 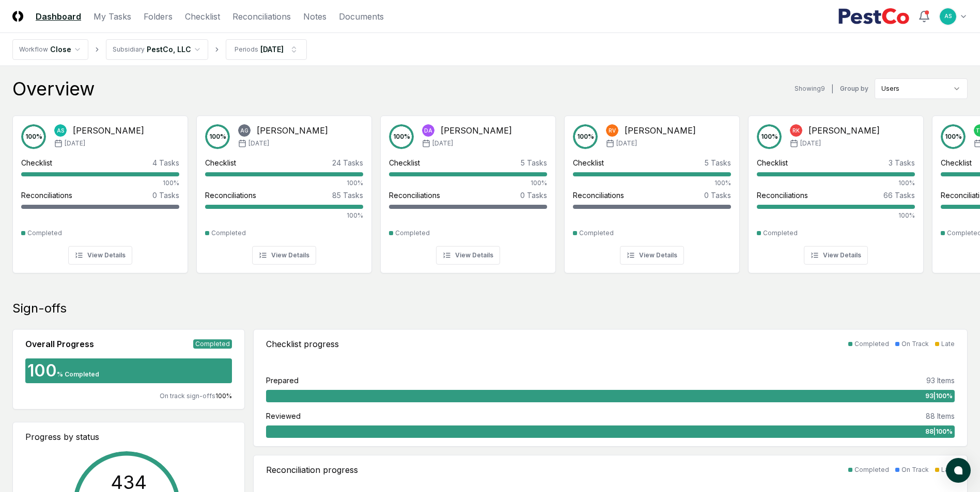 What do you see at coordinates (59, 344) in the screenshot?
I see `div: Overall Progress` at bounding box center [59, 344].